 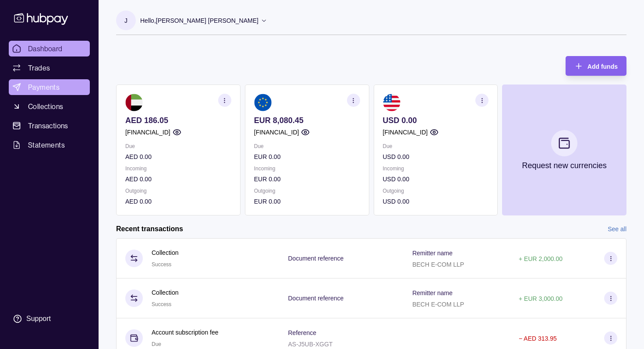 What do you see at coordinates (46, 106) in the screenshot?
I see `span: Collections` at bounding box center [46, 106].